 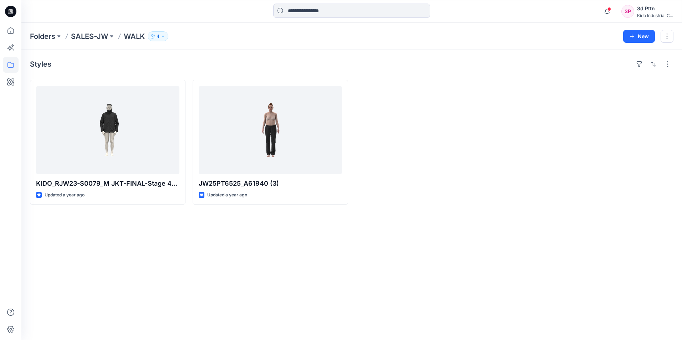 What do you see at coordinates (42, 36) in the screenshot?
I see `p: Folders` at bounding box center [42, 36].